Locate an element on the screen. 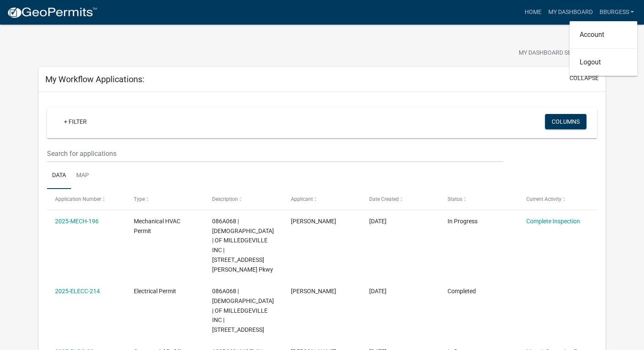 The width and height of the screenshot is (644, 350). a: Bburgess is located at coordinates (617, 12).